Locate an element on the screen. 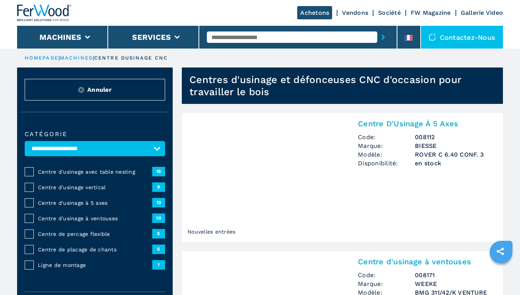 The height and width of the screenshot is (295, 520). span: Centre de placage de chants is located at coordinates (95, 250).